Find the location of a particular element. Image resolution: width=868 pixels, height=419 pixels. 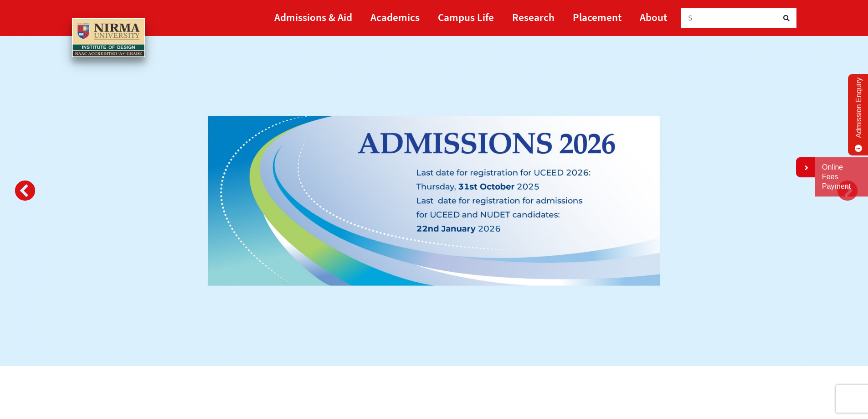

a: Research is located at coordinates (533, 17).